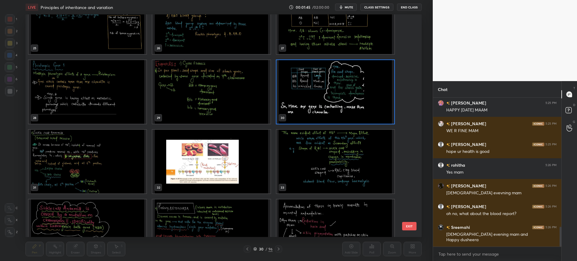 The width and height of the screenshot is (577, 261). I want to click on div: hope ur health is good, so click(502, 152).